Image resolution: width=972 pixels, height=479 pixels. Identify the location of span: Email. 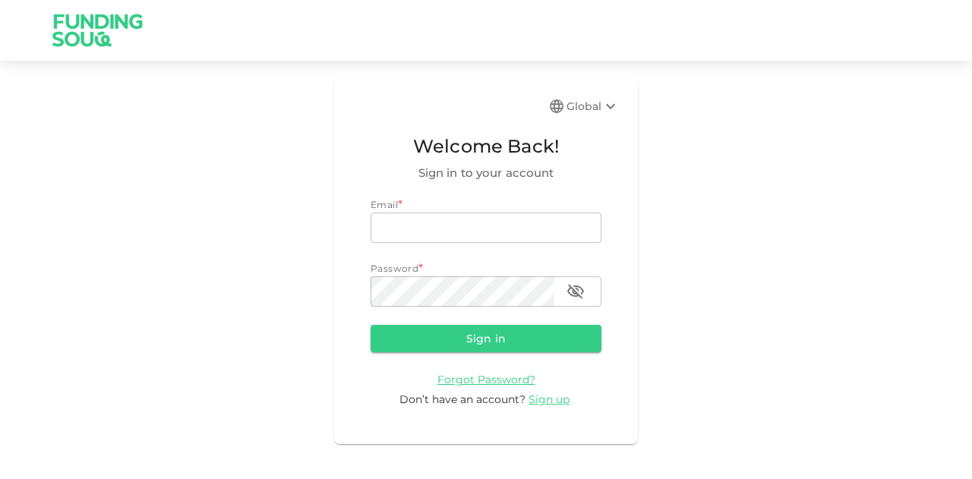
(384, 204).